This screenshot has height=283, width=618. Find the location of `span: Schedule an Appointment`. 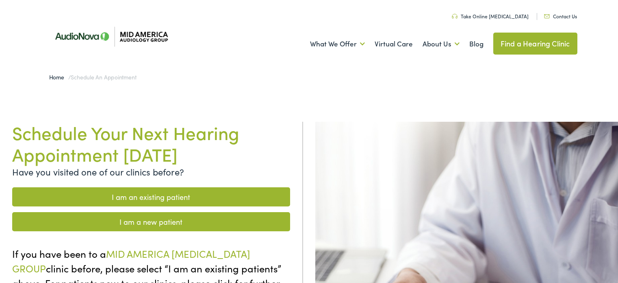

span: Schedule an Appointment is located at coordinates (103, 77).